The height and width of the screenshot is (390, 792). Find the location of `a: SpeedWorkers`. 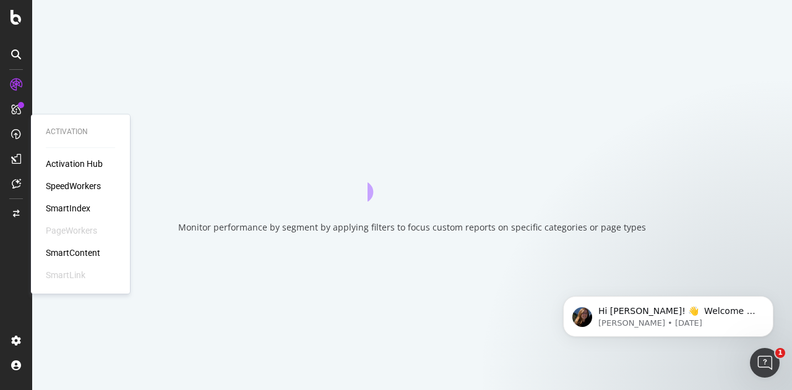

a: SpeedWorkers is located at coordinates (73, 186).